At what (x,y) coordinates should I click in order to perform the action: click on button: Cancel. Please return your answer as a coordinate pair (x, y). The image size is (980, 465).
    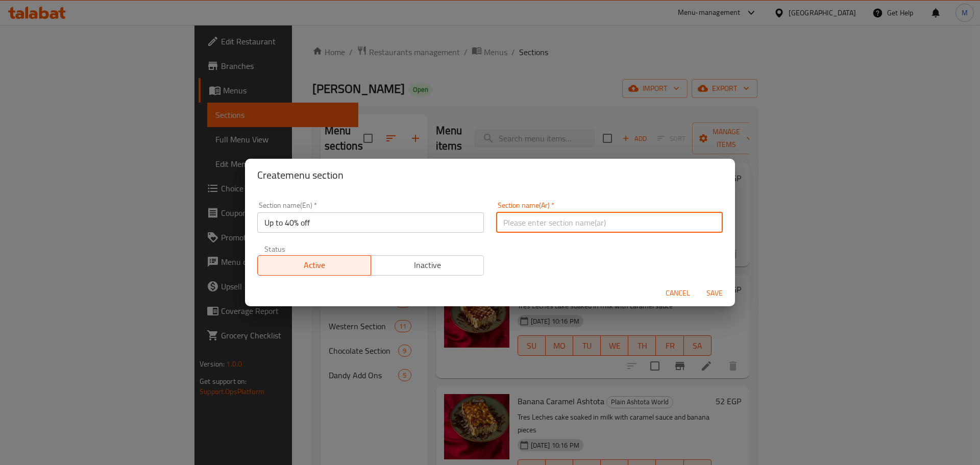
    Looking at the image, I should click on (678, 293).